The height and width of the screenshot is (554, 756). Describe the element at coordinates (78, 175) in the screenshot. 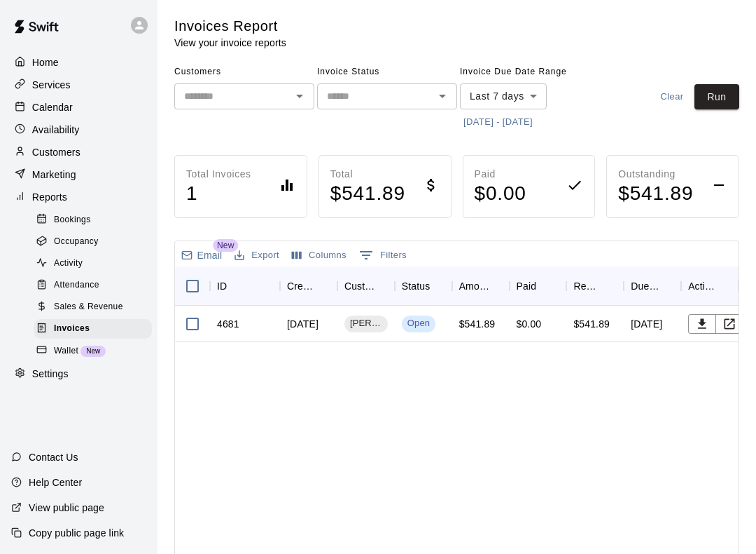

I see `div: Marketing` at that location.